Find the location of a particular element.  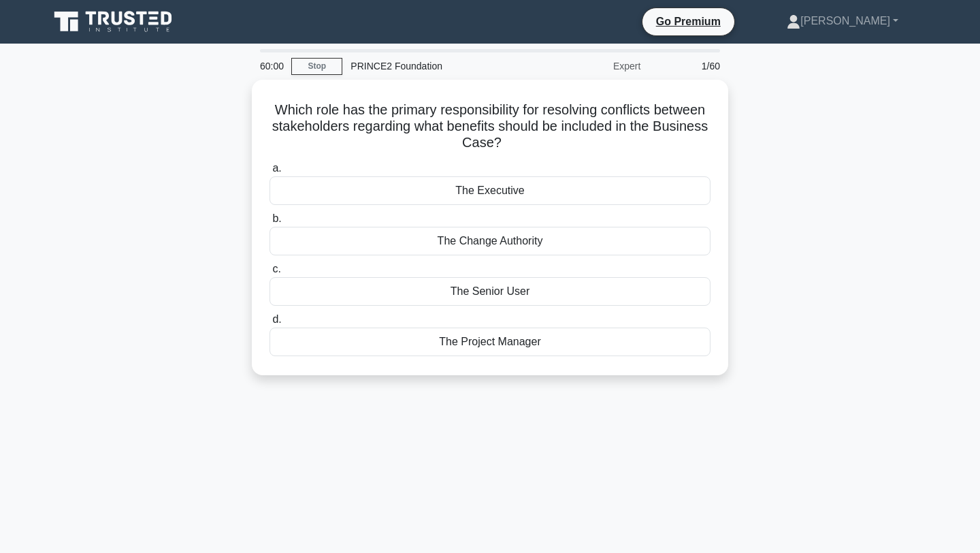

div: The Change Authority is located at coordinates (490, 241).